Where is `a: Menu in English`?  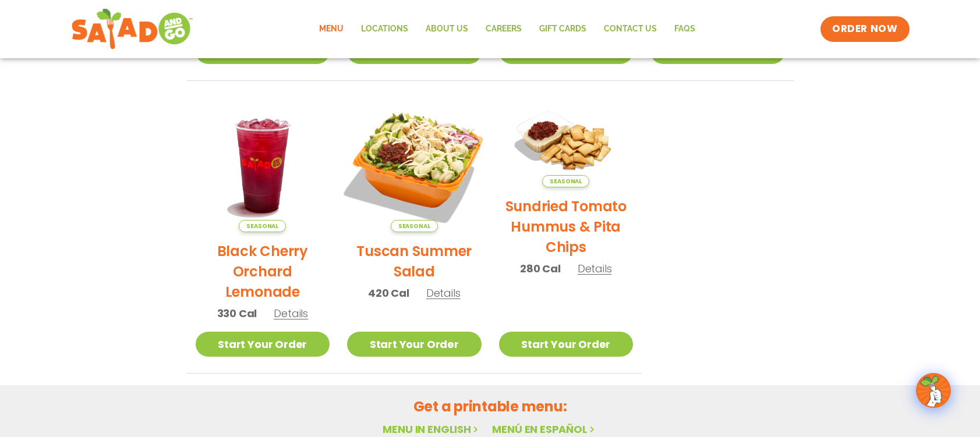
a: Menu in English is located at coordinates (431, 429).